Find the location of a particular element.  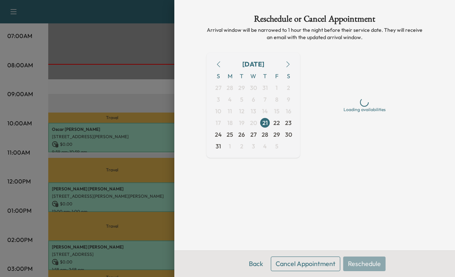

span: 17 is located at coordinates (218, 123).